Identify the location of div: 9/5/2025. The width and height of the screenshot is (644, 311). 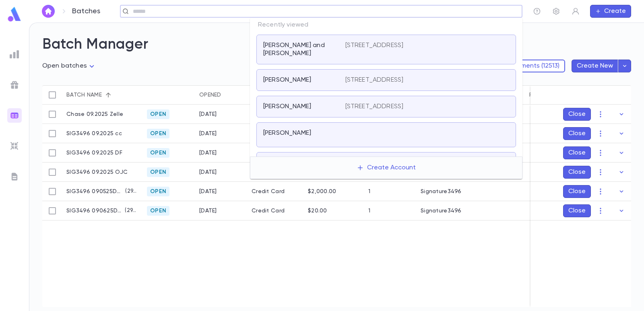
(208, 191).